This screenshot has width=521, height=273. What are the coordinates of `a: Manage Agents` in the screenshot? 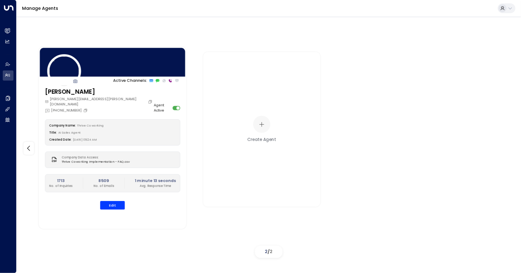 It's located at (40, 8).